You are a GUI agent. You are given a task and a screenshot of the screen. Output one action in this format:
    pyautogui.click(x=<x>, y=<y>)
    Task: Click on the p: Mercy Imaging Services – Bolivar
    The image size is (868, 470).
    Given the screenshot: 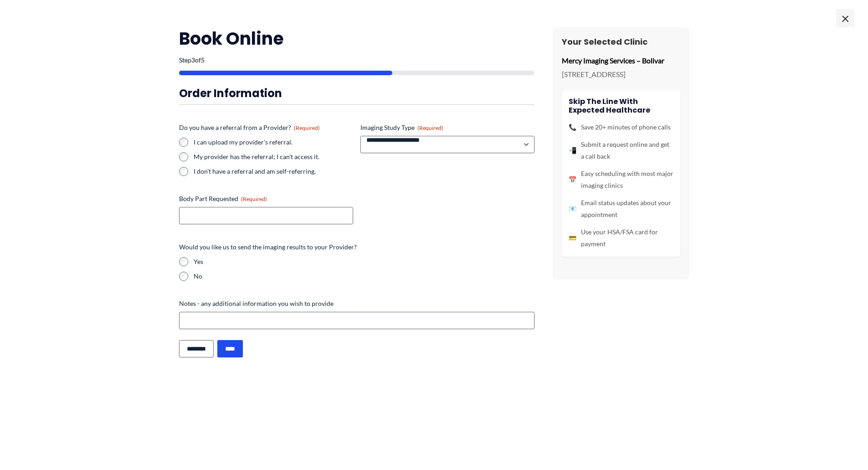 What is the action you would take?
    pyautogui.click(x=622, y=61)
    